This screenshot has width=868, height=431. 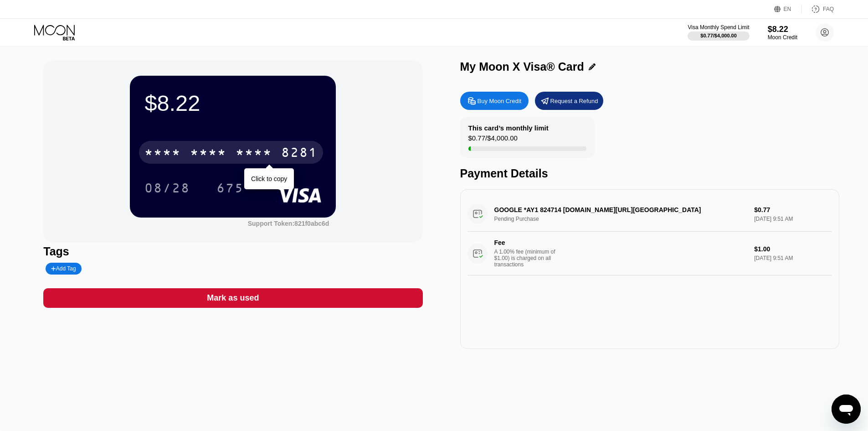 What do you see at coordinates (63, 268) in the screenshot?
I see `div: Add Tag` at bounding box center [63, 268].